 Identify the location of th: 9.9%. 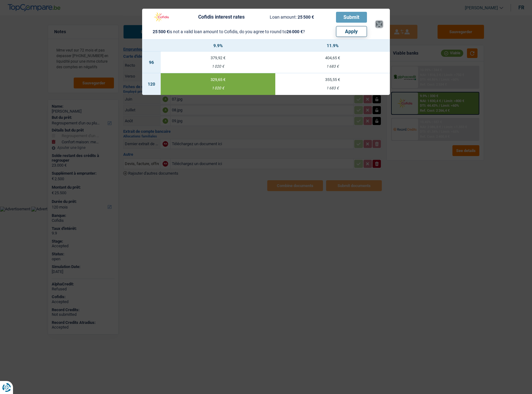
(218, 46).